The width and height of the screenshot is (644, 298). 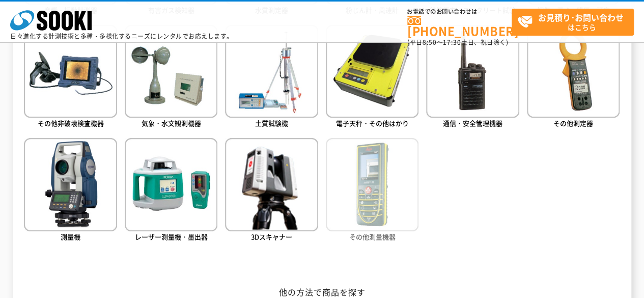 I want to click on a: 電子天秤・その他はかり, so click(x=372, y=77).